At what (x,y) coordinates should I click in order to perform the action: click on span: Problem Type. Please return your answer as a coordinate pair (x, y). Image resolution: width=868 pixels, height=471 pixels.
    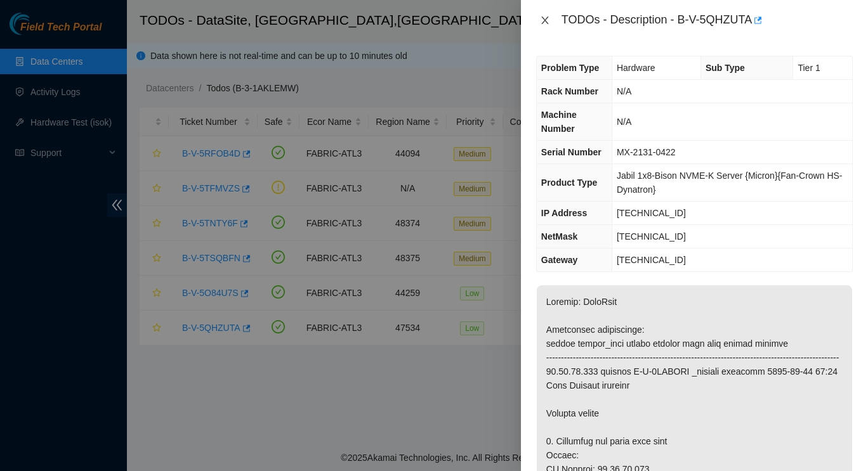
    Looking at the image, I should click on (571, 68).